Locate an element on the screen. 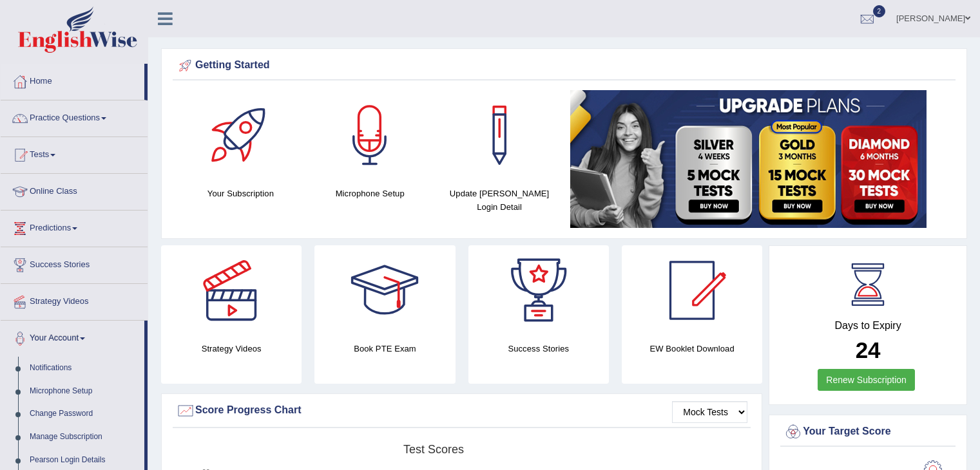 The width and height of the screenshot is (980, 470). tspan: Test scores is located at coordinates (433, 450).